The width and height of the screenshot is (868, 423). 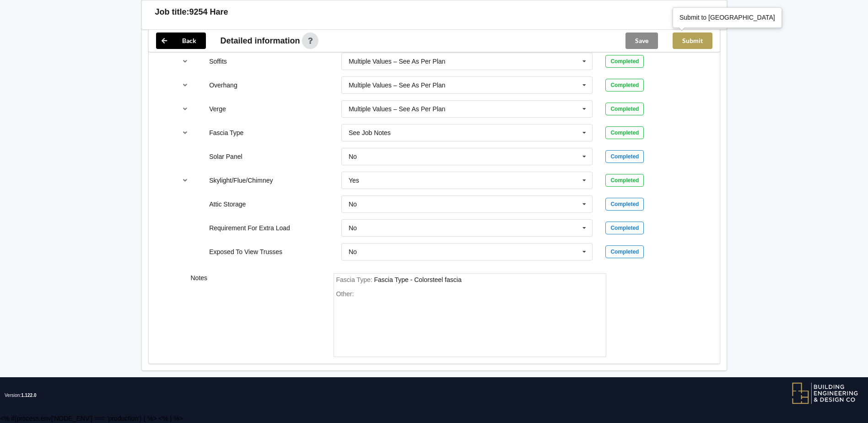 What do you see at coordinates (217, 61) in the screenshot?
I see `label: Soffits` at bounding box center [217, 61].